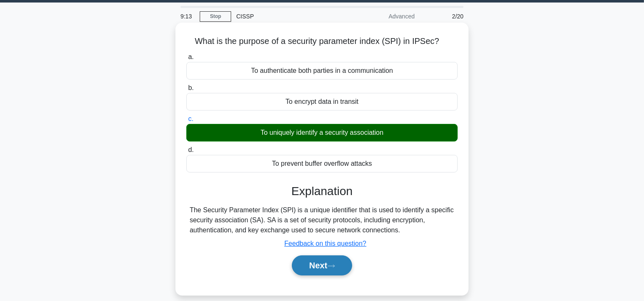 This screenshot has height=301, width=644. I want to click on a: Feedback on this question?, so click(325, 243).